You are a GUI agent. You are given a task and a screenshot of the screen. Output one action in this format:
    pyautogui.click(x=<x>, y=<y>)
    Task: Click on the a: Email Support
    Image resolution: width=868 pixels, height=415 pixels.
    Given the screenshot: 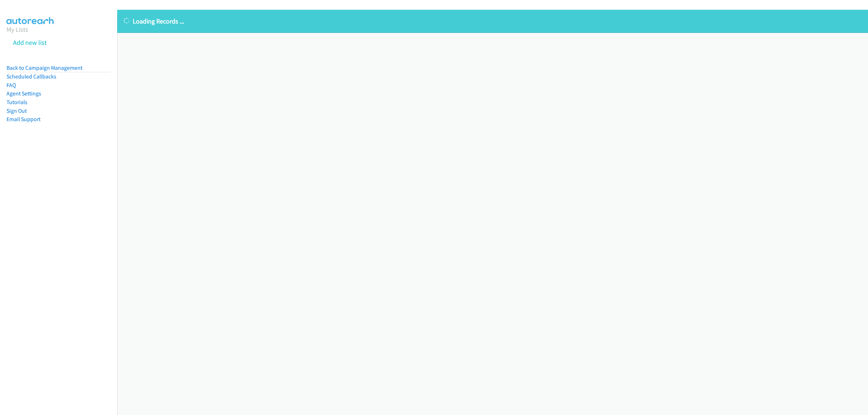 What is the action you would take?
    pyautogui.click(x=23, y=119)
    